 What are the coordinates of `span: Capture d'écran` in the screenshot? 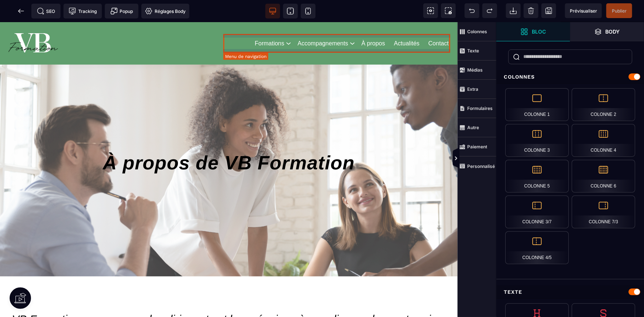 It's located at (448, 11).